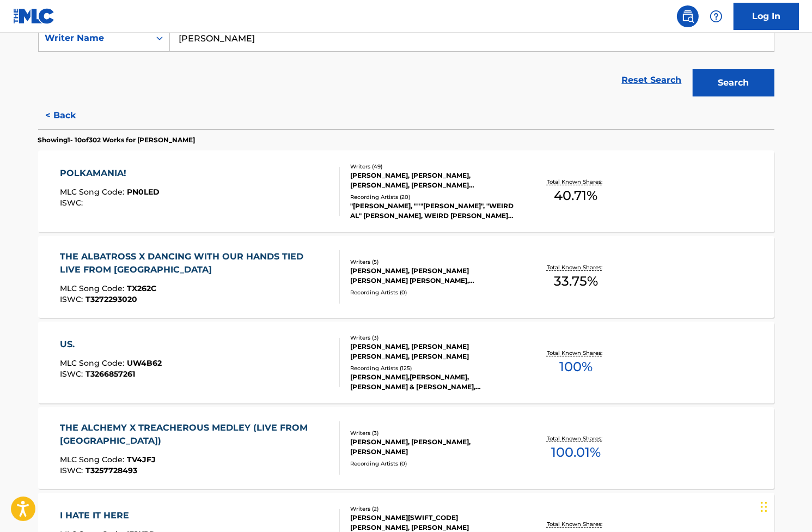  Describe the element at coordinates (433, 508) in the screenshot. I see `div: Writers ( 2 )` at that location.